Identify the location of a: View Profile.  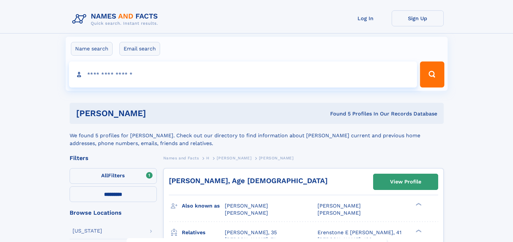
(405, 182).